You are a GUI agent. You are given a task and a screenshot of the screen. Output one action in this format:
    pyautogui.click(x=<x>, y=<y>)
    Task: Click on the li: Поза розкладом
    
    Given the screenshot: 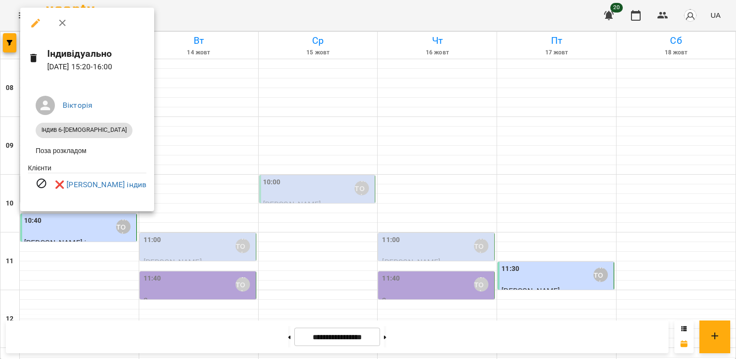 What is the action you would take?
    pyautogui.click(x=87, y=151)
    